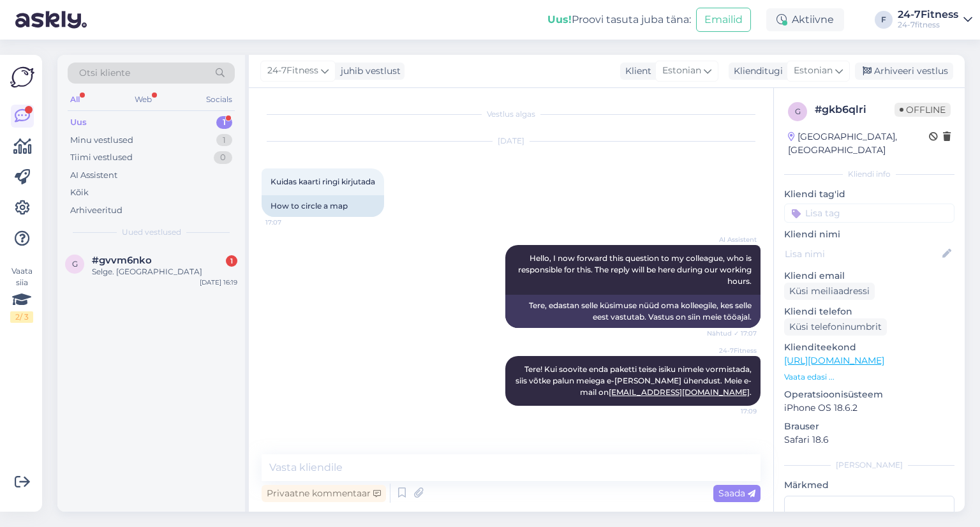  What do you see at coordinates (368, 71) in the screenshot?
I see `div: juhib vestlust` at bounding box center [368, 71].